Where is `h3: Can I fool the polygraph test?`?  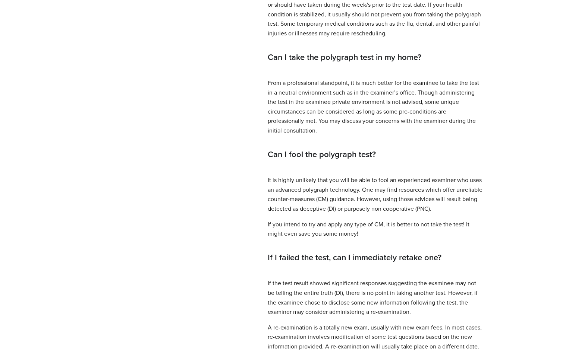 h3: Can I fool the polygraph test? is located at coordinates (375, 154).